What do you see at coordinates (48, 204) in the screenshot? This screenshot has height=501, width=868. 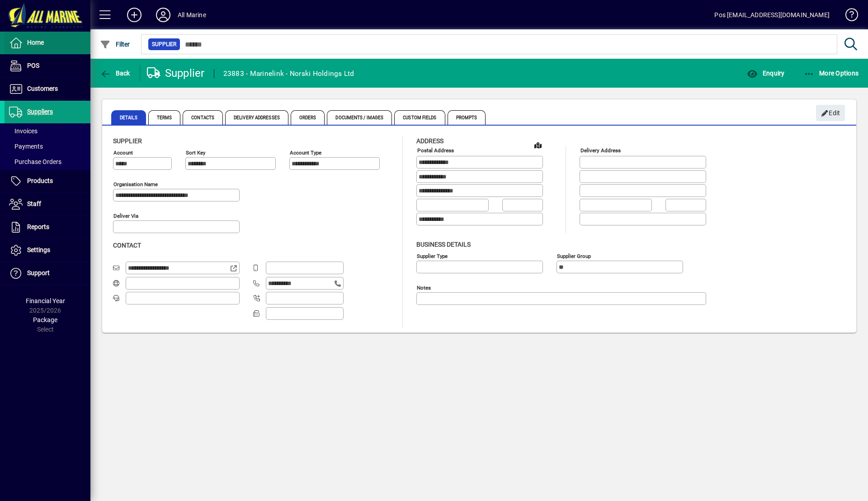 I see `a: Staff` at bounding box center [48, 204].